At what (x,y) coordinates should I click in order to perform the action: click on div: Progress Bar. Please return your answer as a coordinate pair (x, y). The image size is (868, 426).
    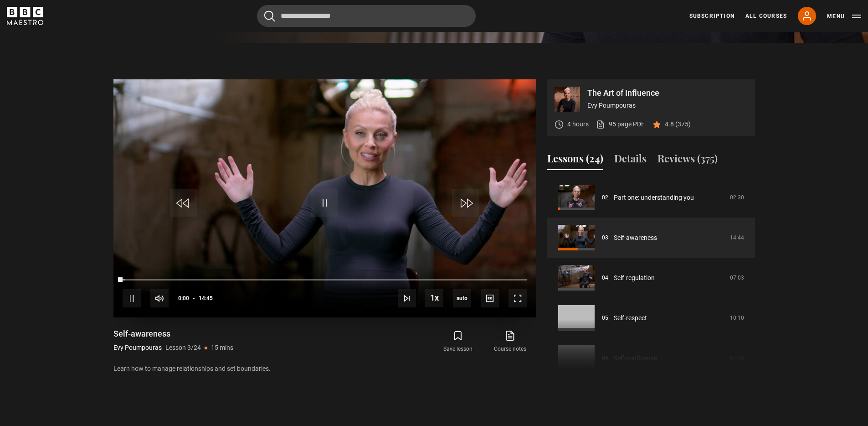
    Looking at the image, I should click on (325, 280).